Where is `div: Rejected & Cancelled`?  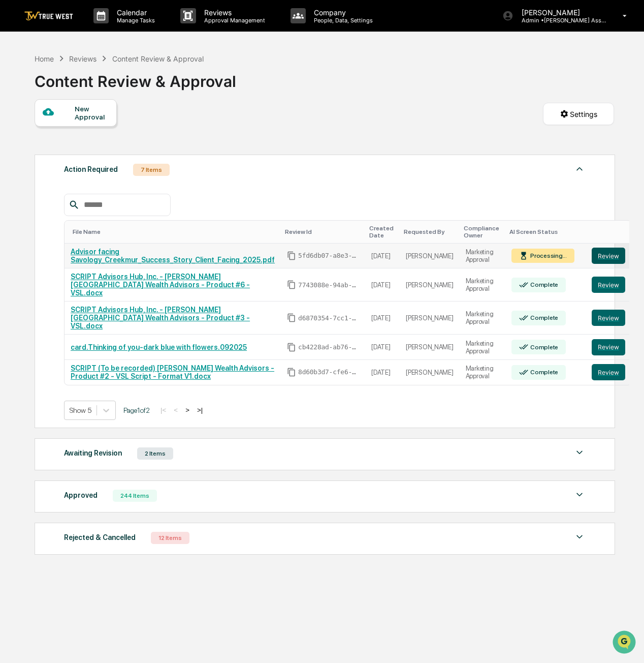 div: Rejected & Cancelled is located at coordinates (100, 537).